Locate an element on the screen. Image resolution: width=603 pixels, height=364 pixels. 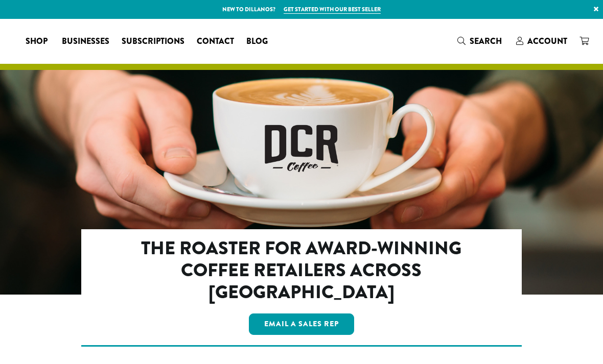
span: Account is located at coordinates (547, 41).